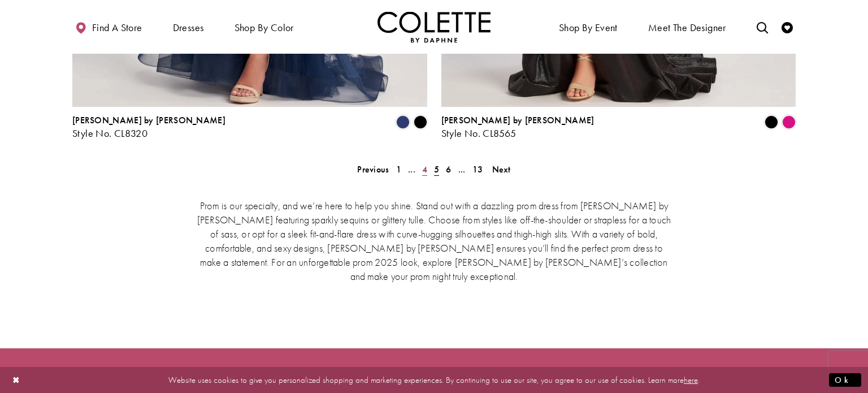  Describe the element at coordinates (479, 133) in the screenshot. I see `span: Style No. CL8565` at that location.